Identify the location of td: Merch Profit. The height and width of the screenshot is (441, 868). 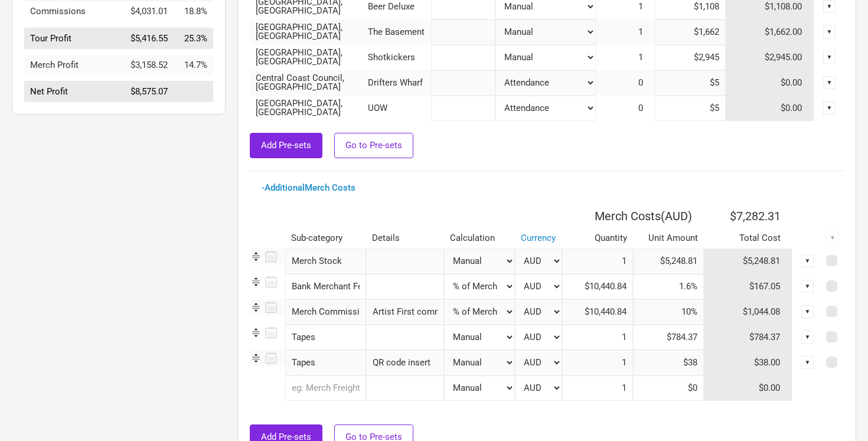
(72, 65).